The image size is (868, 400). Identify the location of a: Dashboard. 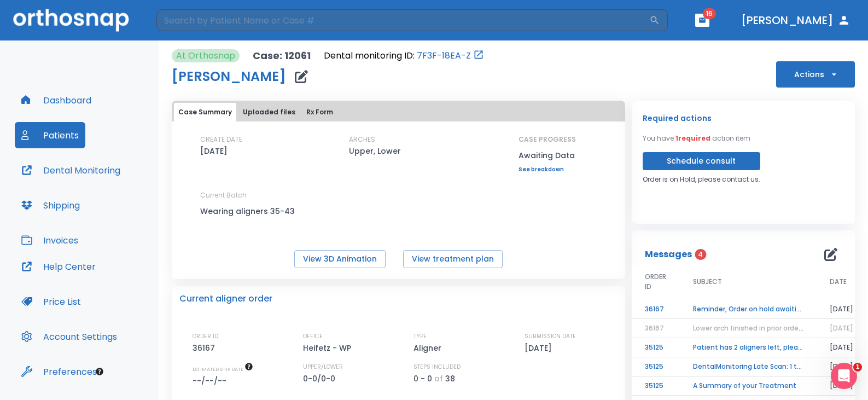
(56, 100).